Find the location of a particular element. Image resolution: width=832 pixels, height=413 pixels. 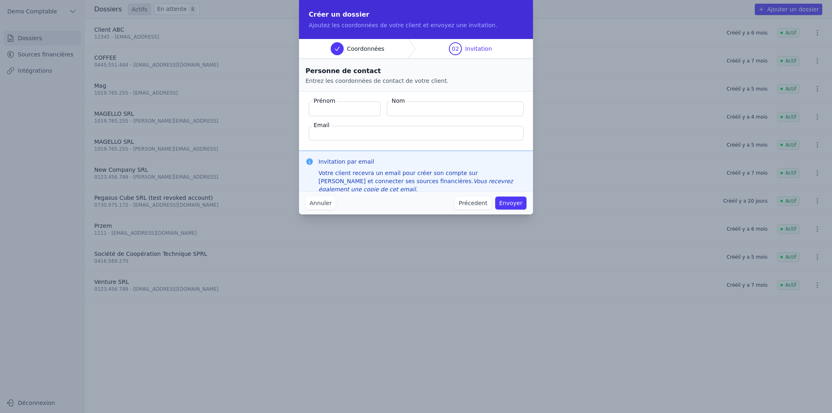

em: Vous recevrez également une copie de cet email. is located at coordinates (416, 185).